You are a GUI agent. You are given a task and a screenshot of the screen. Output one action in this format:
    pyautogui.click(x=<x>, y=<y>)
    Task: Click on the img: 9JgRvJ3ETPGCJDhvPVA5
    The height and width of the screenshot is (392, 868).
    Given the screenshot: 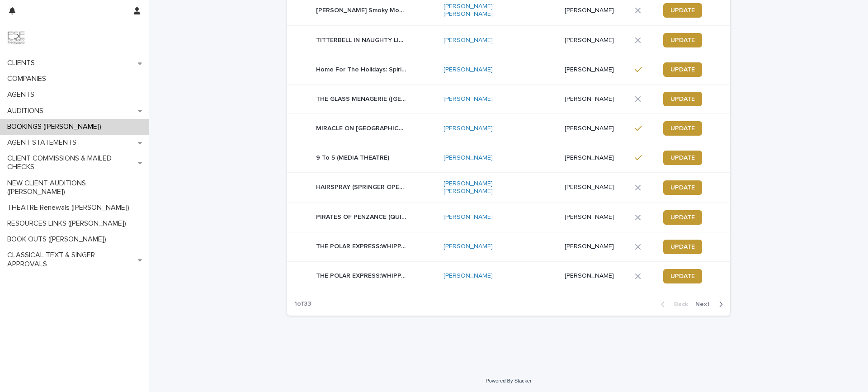 What is the action you would take?
    pyautogui.click(x=16, y=39)
    